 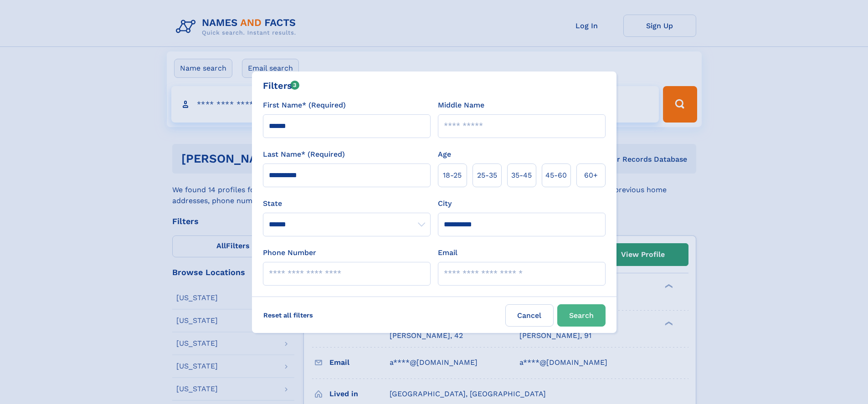 What do you see at coordinates (521, 176) in the screenshot?
I see `span: 35‑45` at bounding box center [521, 176].